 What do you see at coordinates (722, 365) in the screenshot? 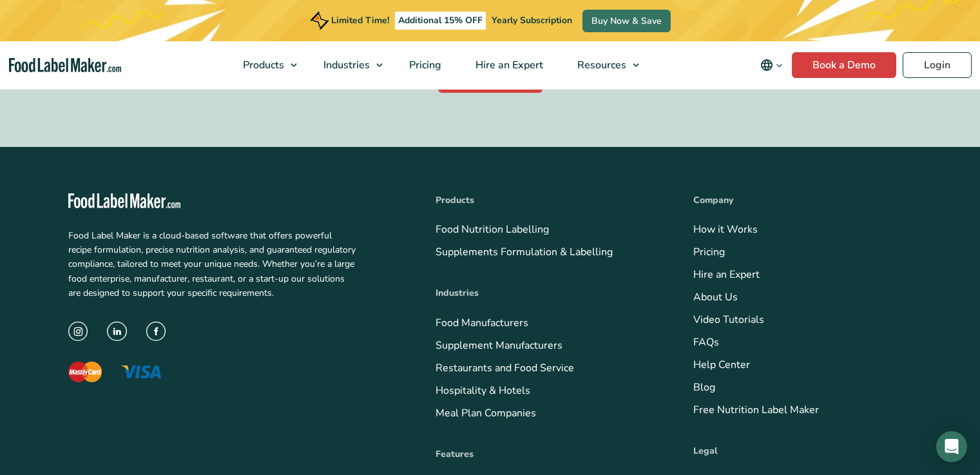
I see `a: Help Center` at bounding box center [722, 365].